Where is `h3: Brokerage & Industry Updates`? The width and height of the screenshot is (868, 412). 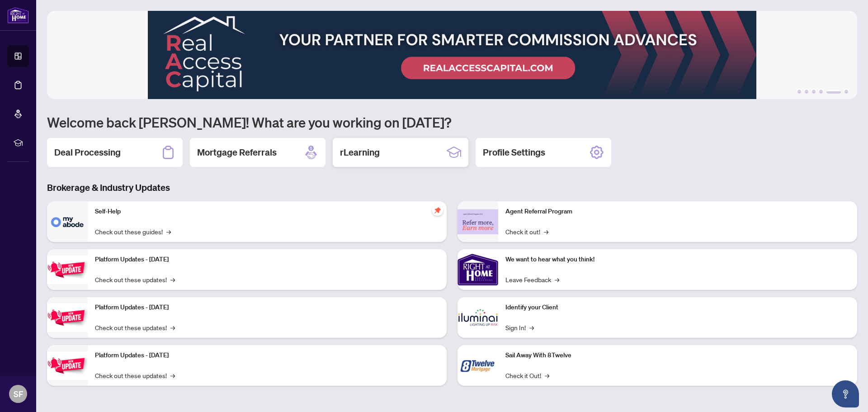 h3: Brokerage & Industry Updates is located at coordinates (452, 188).